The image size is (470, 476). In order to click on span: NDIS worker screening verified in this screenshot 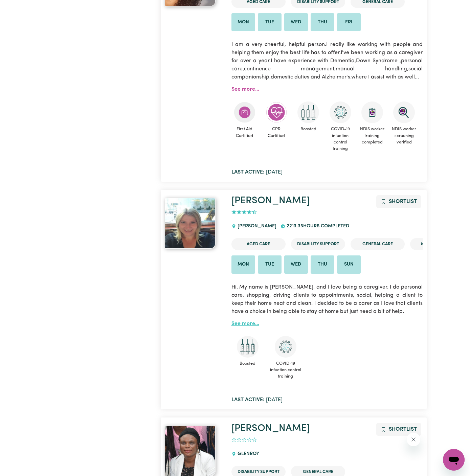, I will do `click(404, 136)`.